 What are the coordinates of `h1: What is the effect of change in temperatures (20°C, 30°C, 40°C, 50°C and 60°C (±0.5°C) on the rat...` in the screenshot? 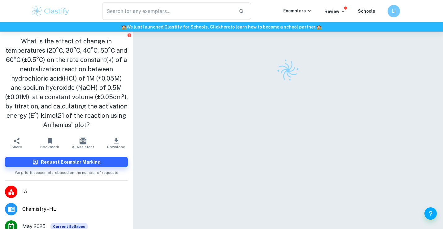 It's located at (66, 83).